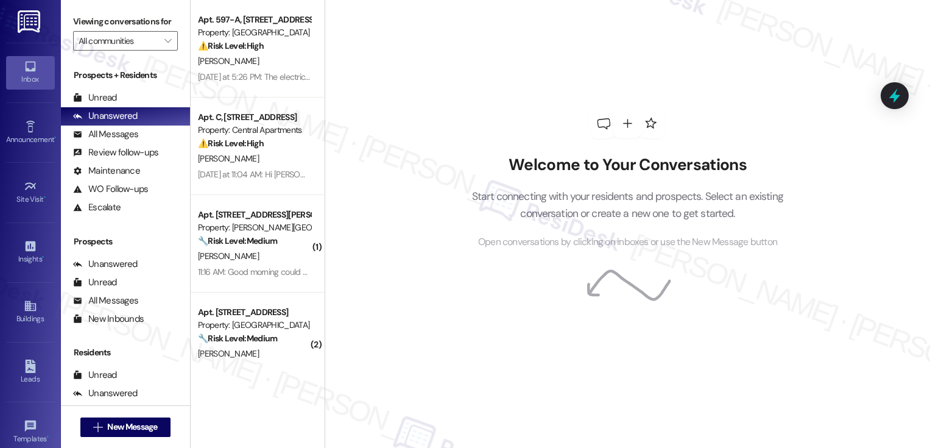 The width and height of the screenshot is (930, 448). What do you see at coordinates (107, 171) in the screenshot?
I see `div: Maintenance` at bounding box center [107, 171].